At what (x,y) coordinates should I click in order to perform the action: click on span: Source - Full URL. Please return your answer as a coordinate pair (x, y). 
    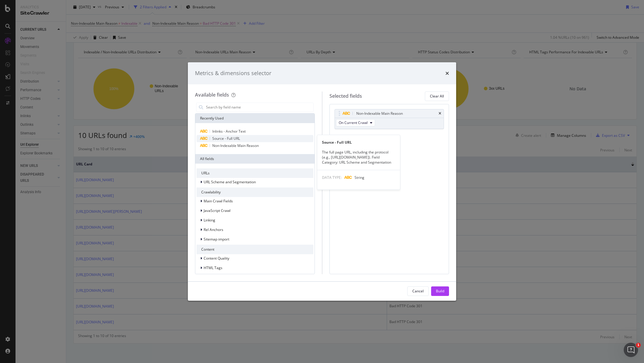
    Looking at the image, I should click on (226, 138).